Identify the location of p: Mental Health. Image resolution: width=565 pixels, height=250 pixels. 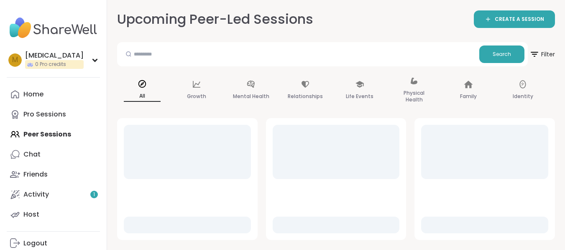
(251, 97).